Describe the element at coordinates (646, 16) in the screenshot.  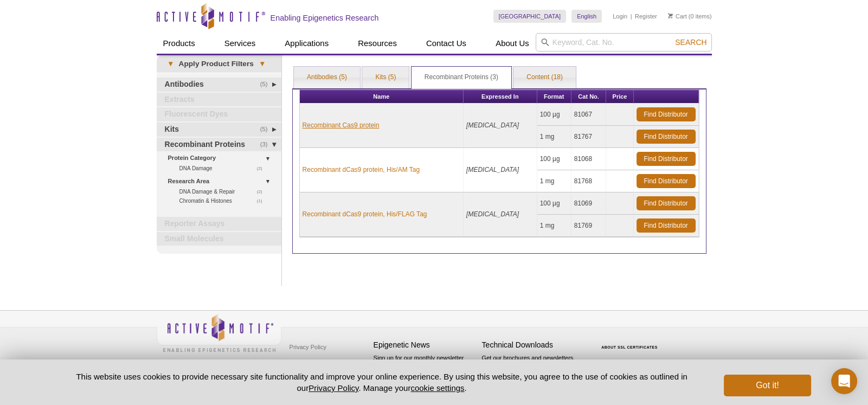
I see `a: Register` at that location.